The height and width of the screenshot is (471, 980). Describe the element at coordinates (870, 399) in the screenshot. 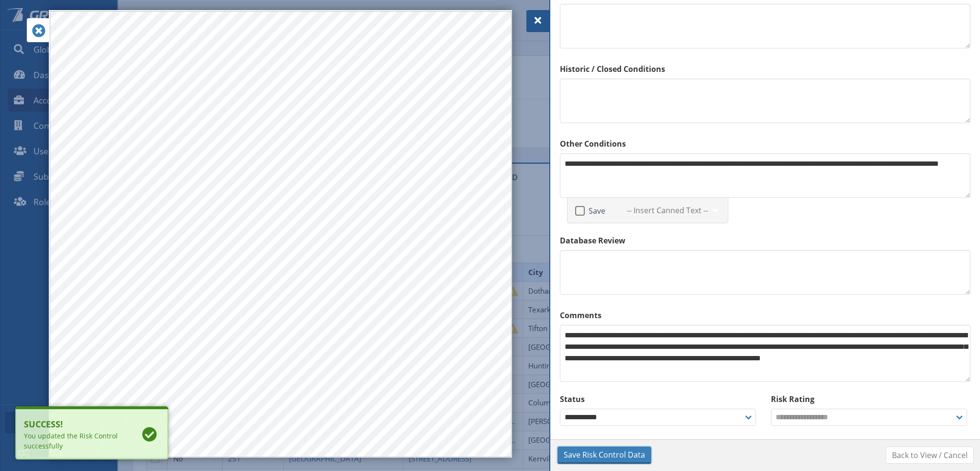

I see `label: Risk Rating` at that location.